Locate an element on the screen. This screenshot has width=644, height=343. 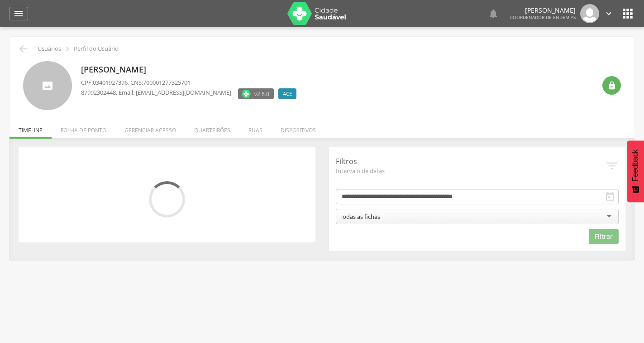
span: Coordenador de Endemias is located at coordinates (543, 17).